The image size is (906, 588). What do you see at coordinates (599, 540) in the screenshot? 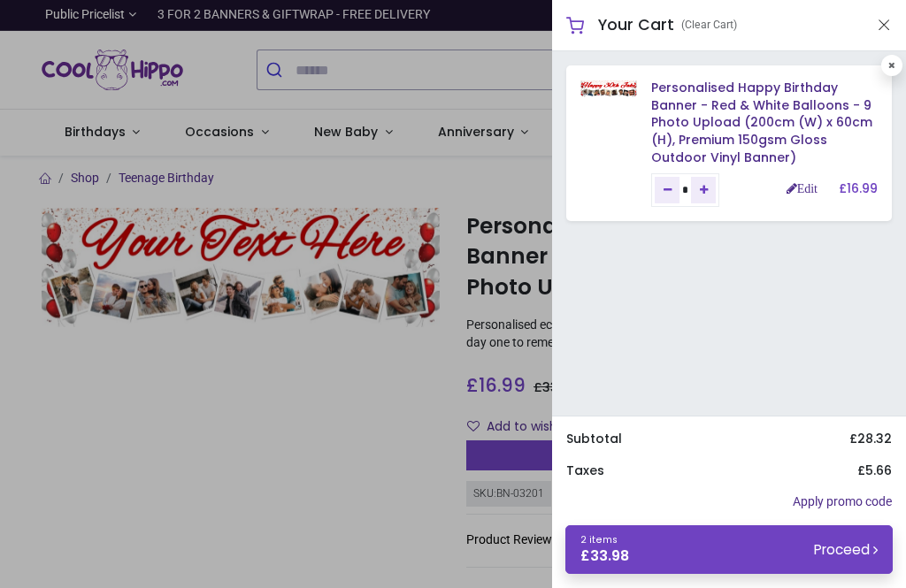
I see `span: 2 items` at bounding box center [599, 540].